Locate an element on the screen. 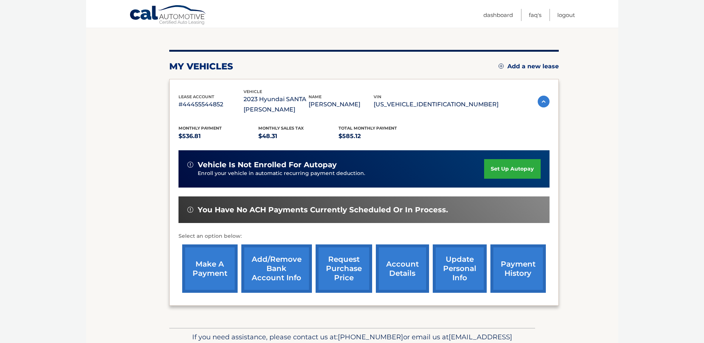 The height and width of the screenshot is (343, 704). p: $48.31 is located at coordinates (298, 136).